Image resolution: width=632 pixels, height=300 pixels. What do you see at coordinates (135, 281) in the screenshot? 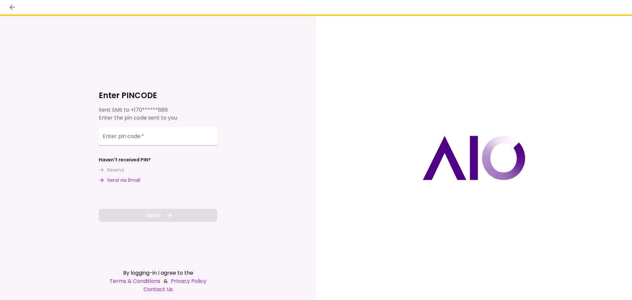
I see `a: Terms & Conditions` at bounding box center [135, 281].